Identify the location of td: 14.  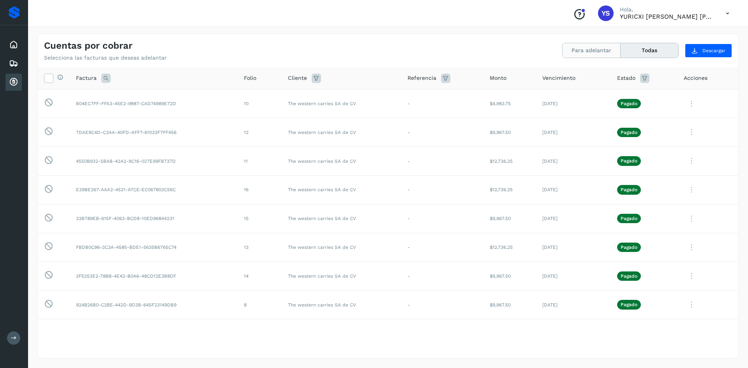
(259, 276).